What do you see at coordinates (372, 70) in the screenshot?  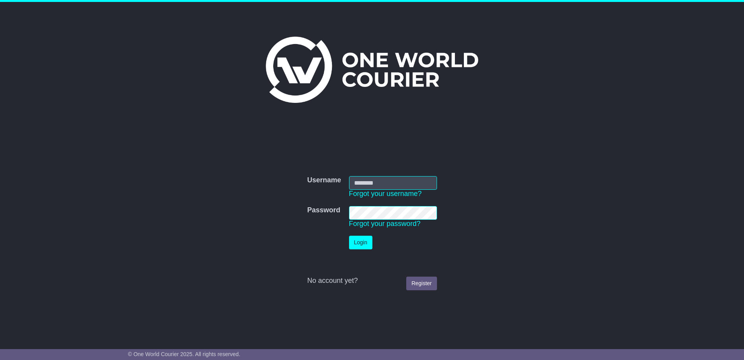 I see `img: One World` at bounding box center [372, 70].